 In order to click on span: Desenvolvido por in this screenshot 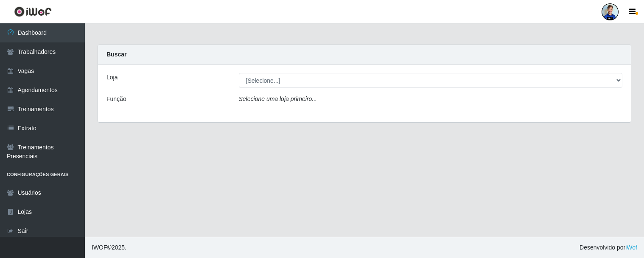, I will do `click(608, 247)`.